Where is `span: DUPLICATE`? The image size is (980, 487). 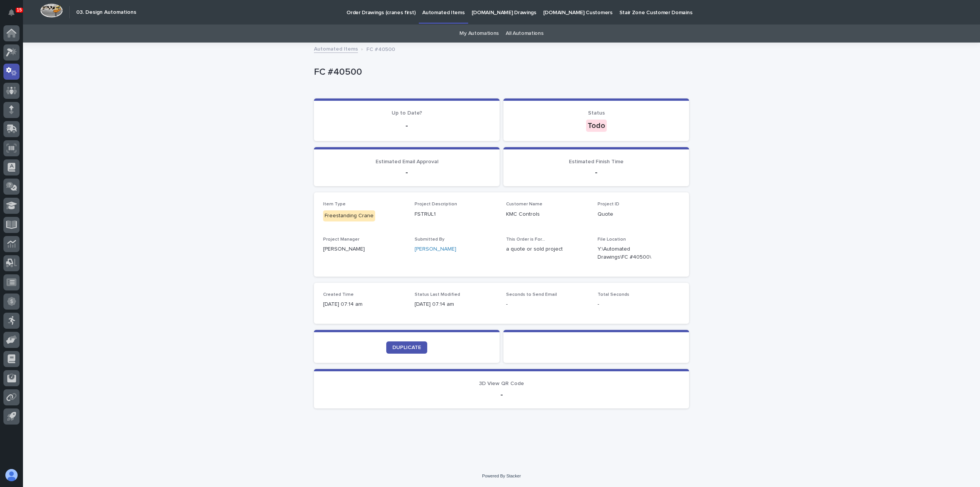
span: DUPLICATE is located at coordinates (407, 347).